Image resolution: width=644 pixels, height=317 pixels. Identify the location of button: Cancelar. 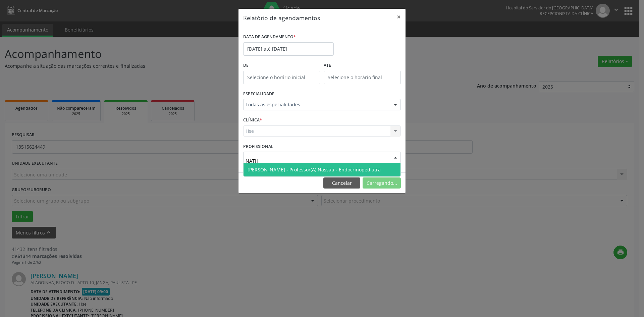
(342, 183).